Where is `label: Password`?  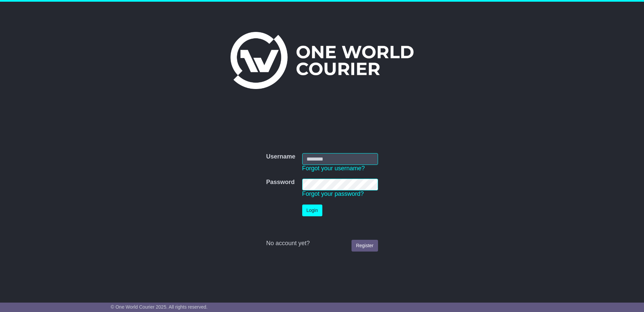
label: Password is located at coordinates (280, 182).